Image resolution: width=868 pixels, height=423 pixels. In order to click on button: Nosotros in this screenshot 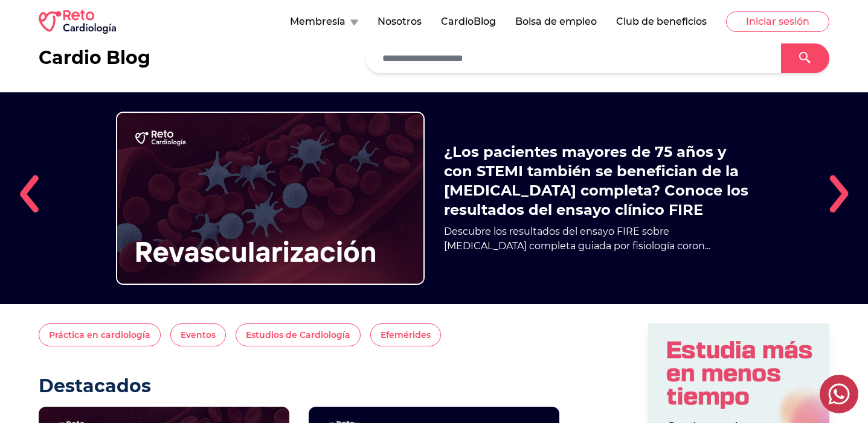, I will do `click(399, 22)`.